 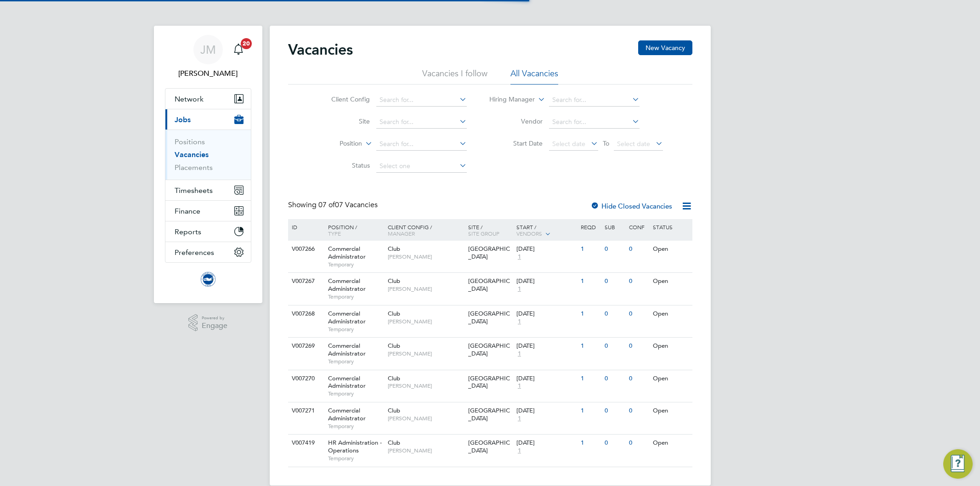 What do you see at coordinates (590, 227) in the screenshot?
I see `div: Reqd` at bounding box center [590, 227].